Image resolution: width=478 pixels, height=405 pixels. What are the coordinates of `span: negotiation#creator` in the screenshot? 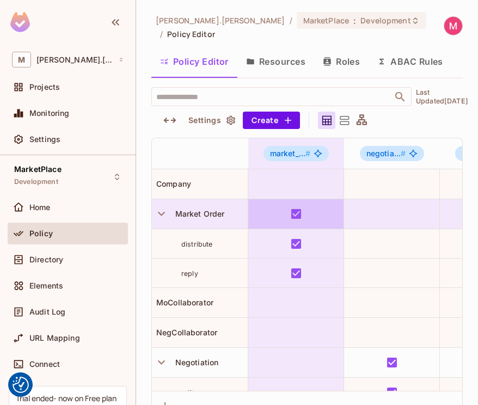 It's located at (392, 154).